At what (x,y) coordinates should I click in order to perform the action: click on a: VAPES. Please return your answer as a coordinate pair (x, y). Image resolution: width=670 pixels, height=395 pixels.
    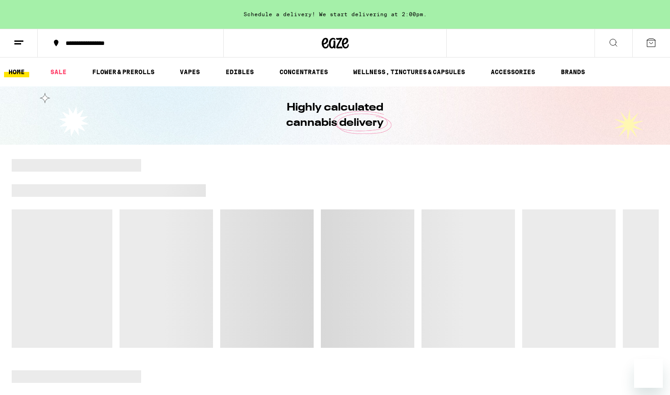
    Looking at the image, I should click on (190, 72).